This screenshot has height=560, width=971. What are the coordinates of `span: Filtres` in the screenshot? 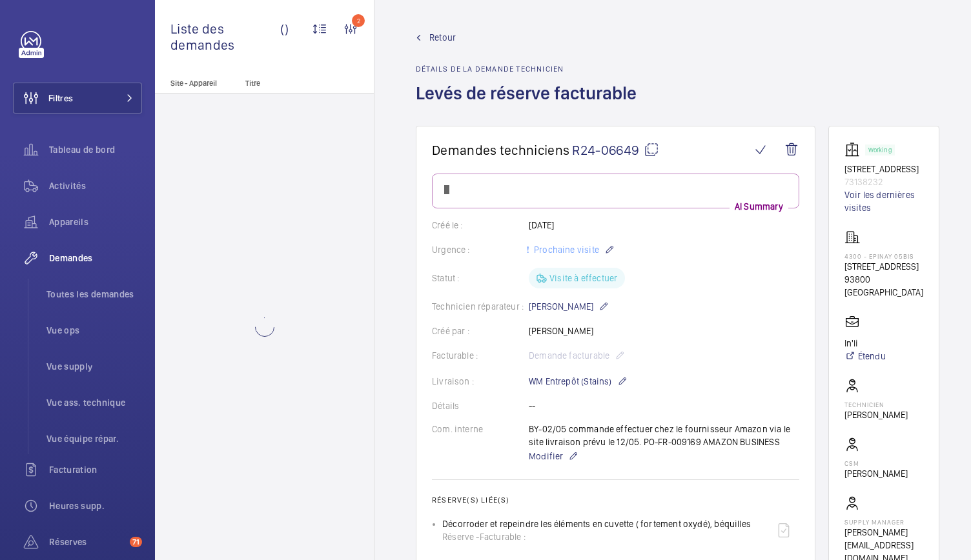 It's located at (61, 98).